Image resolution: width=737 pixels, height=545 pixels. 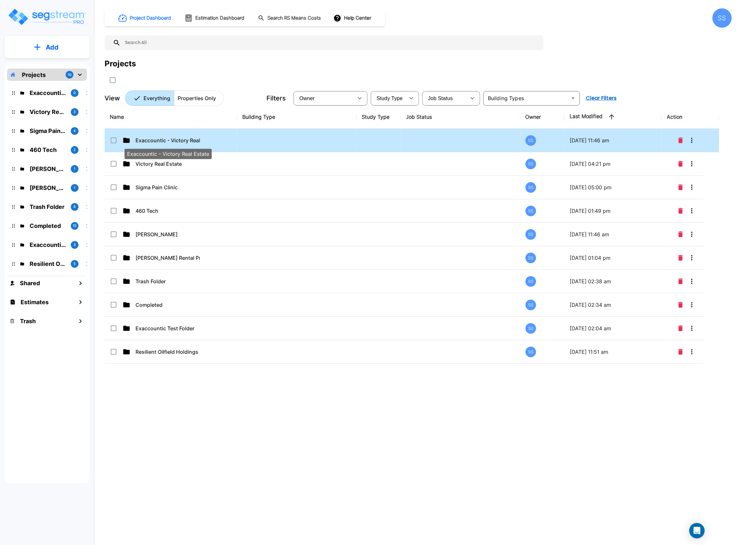 I want to click on h1: Search RS Means Costs, so click(x=294, y=18).